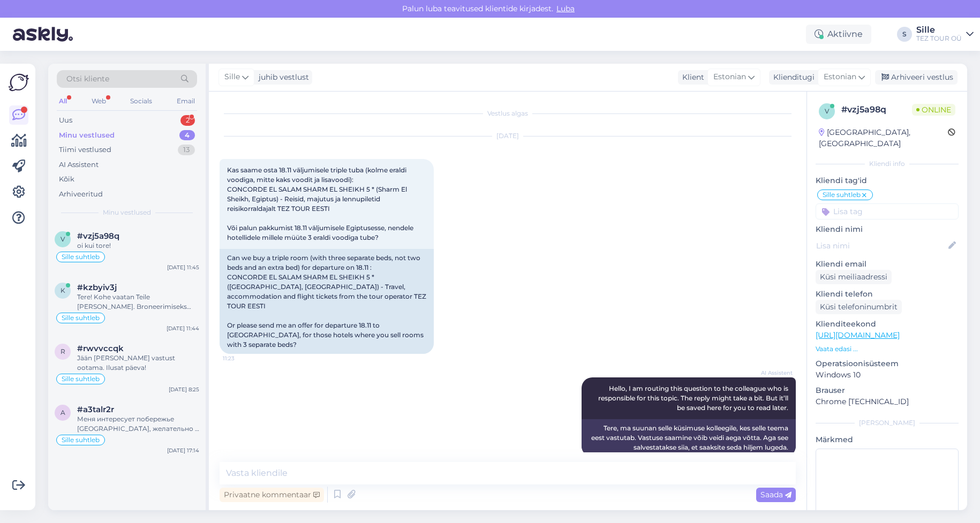 The image size is (980, 523). What do you see at coordinates (321, 204) in the screenshot?
I see `span: Kas saame osta 18.11 väljumisele triple tuba (kolme eraldi voodiga, mitte kaks voodit ja lisavood...` at bounding box center [321, 204].